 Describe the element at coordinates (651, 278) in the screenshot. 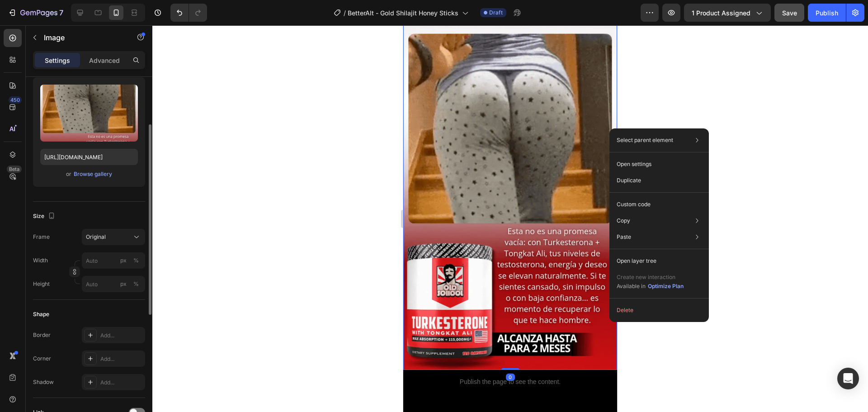

I see `p: Create new interaction` at that location.